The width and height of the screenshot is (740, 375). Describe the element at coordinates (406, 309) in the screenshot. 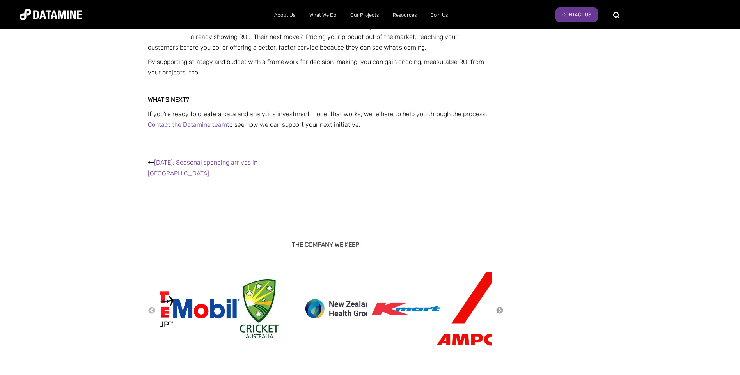

I see `img: Kmart logo` at that location.